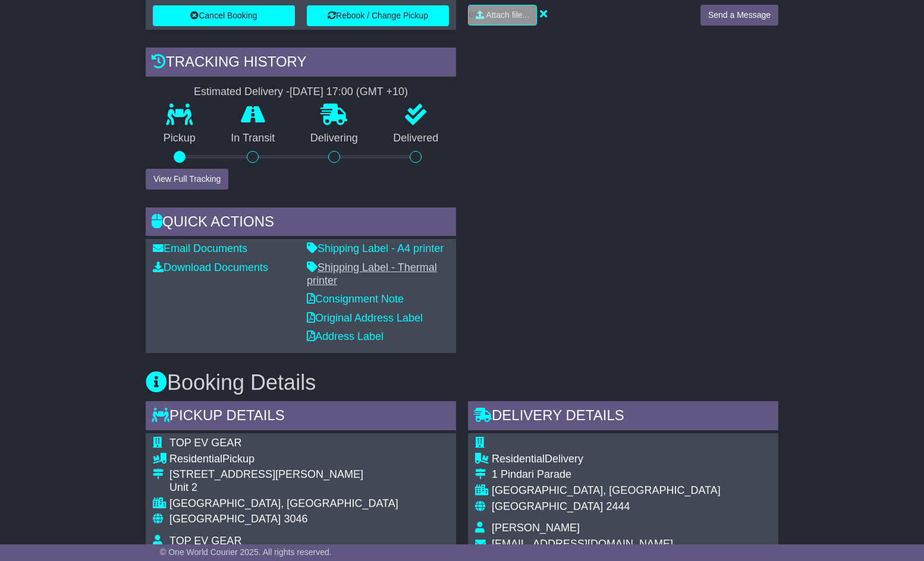  Describe the element at coordinates (416, 138) in the screenshot. I see `p: Delivered` at that location.